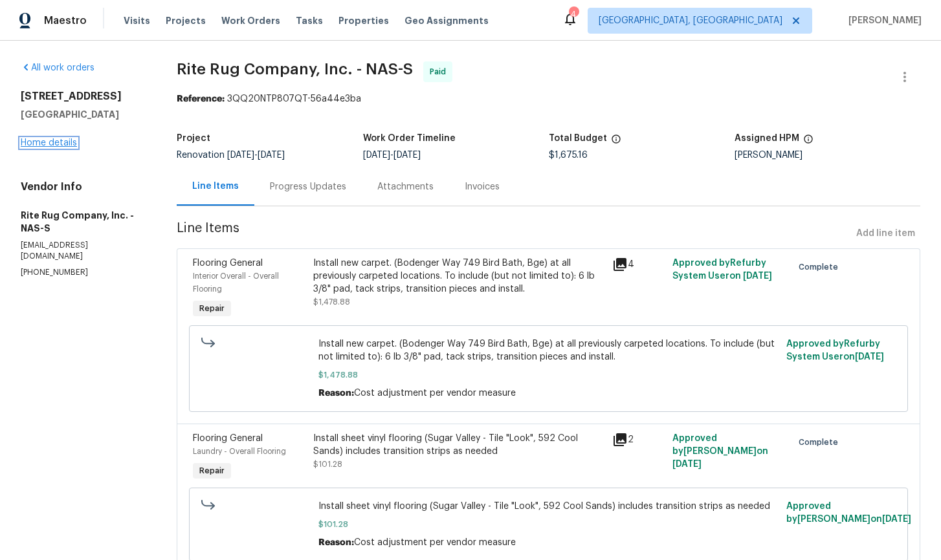 Image resolution: width=941 pixels, height=560 pixels. What do you see at coordinates (186, 21) in the screenshot?
I see `span: Projects` at bounding box center [186, 21].